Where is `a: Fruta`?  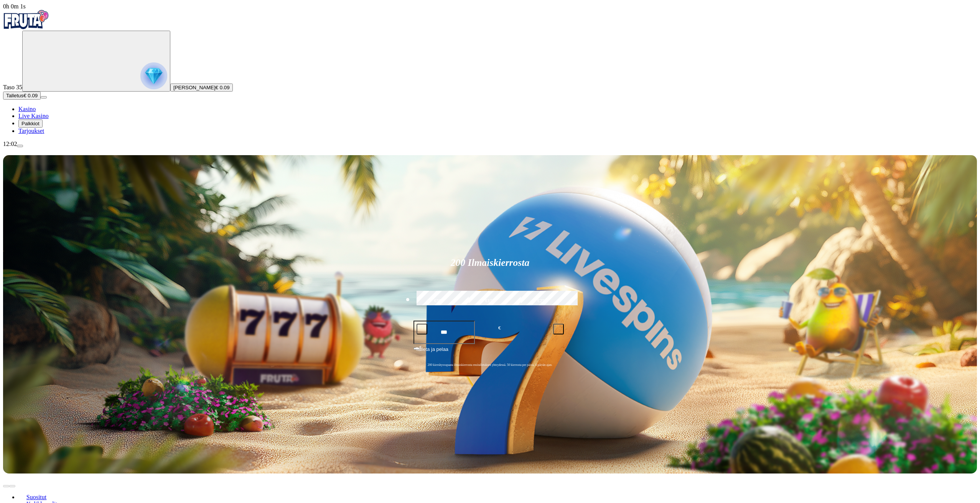
a: Fruta is located at coordinates (26, 27).